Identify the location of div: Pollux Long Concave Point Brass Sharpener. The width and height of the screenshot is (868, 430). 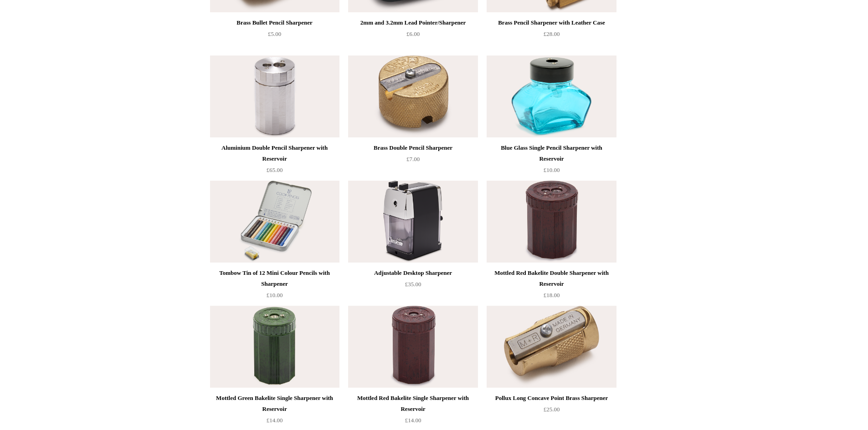
(551, 398).